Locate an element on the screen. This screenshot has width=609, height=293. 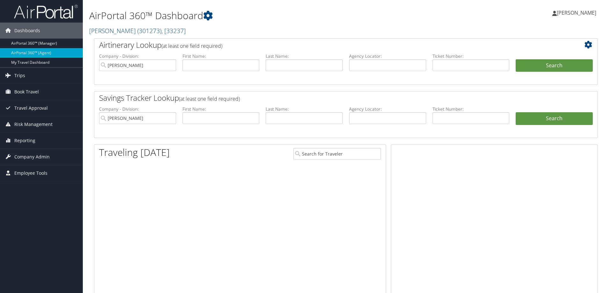
span: Travel Approval is located at coordinates (31, 108).